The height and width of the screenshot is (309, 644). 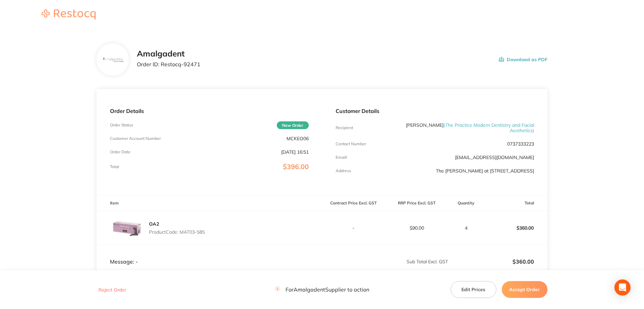 What do you see at coordinates (523, 60) in the screenshot?
I see `button: Download as PDF` at bounding box center [523, 60].